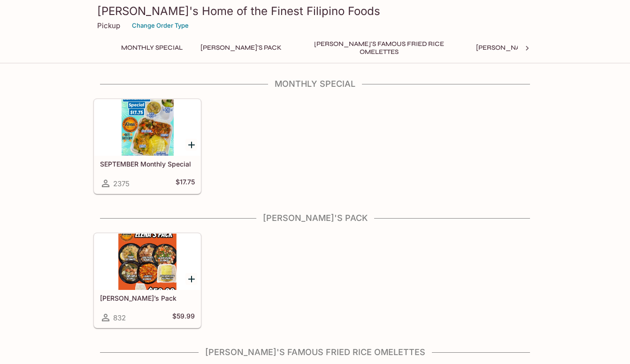 This screenshot has width=630, height=364. What do you see at coordinates (315, 84) in the screenshot?
I see `h4: Monthly Special` at bounding box center [315, 84].